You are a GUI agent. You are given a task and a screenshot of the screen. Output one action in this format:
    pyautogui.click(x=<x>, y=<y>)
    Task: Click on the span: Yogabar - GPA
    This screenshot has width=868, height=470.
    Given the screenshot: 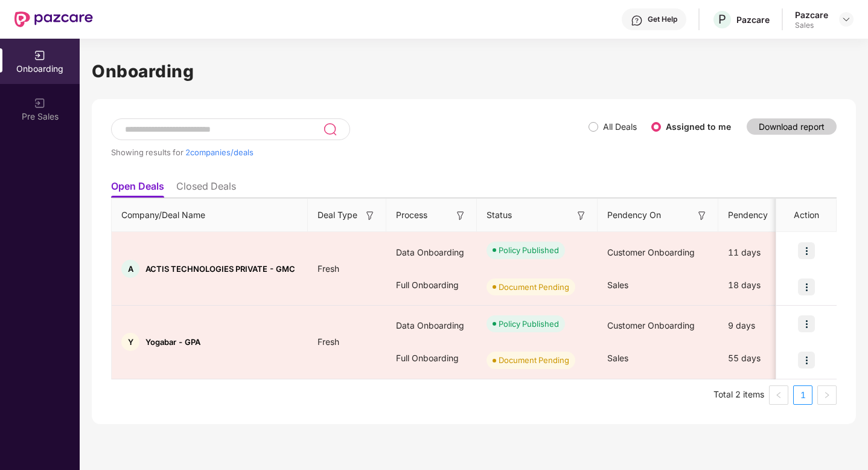 What is the action you would take?
    pyautogui.click(x=173, y=342)
    